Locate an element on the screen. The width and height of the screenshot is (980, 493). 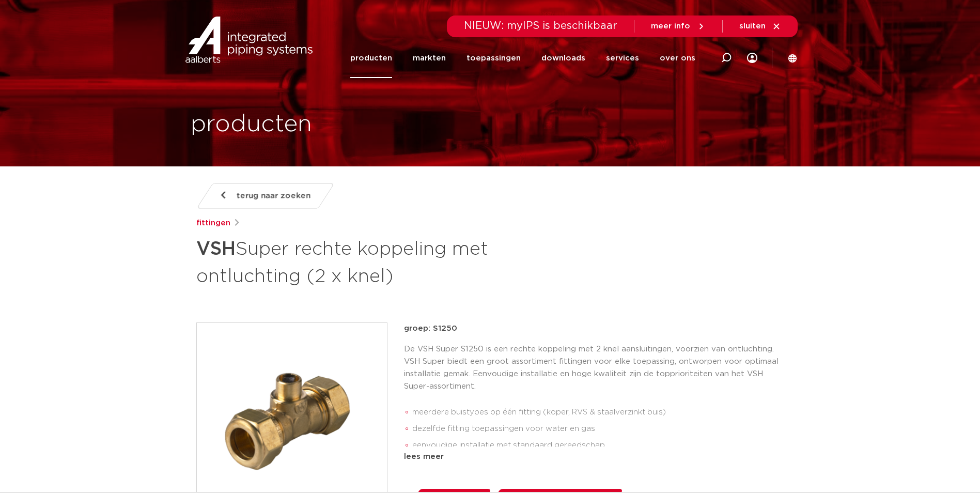
h1: producten is located at coordinates (251, 125).